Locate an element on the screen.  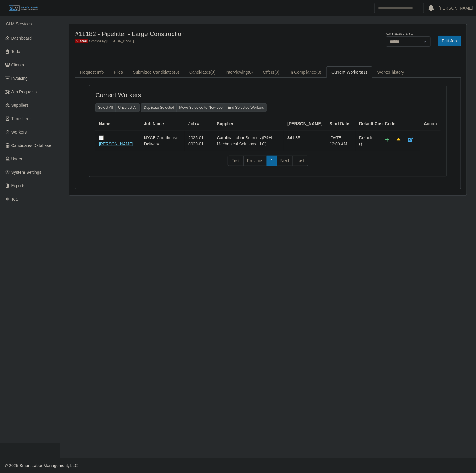
a: Worker history is located at coordinates (391, 72).